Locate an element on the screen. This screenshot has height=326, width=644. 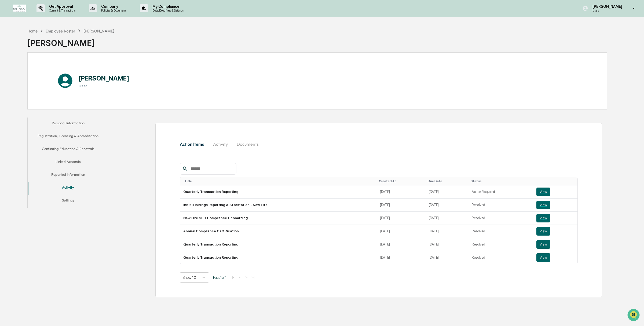
td: Action Required is located at coordinates (501, 192).